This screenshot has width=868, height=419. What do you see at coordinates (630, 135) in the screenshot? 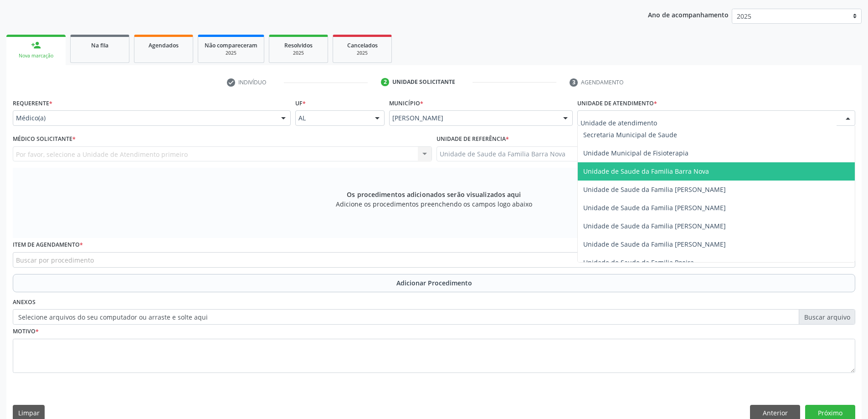
I see `span: Secretaria Municipal de Saude` at bounding box center [630, 135].